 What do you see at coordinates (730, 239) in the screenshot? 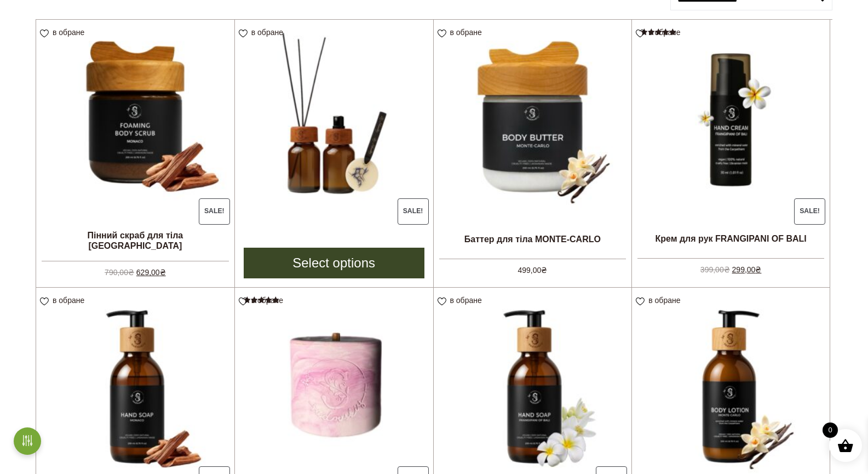
I see `h2: Крем для рук FRANGIPANI OF BALI` at bounding box center [730, 239].